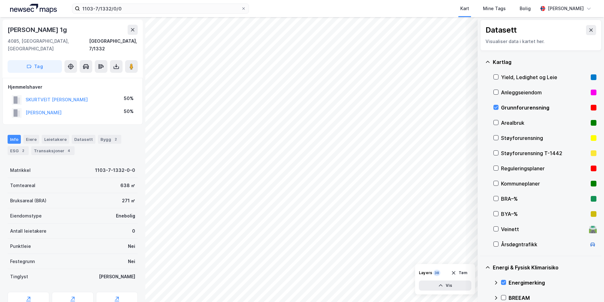 The image size is (604, 302). Describe the element at coordinates (73, 87) in the screenshot. I see `div: Hjemmelshaver` at that location.